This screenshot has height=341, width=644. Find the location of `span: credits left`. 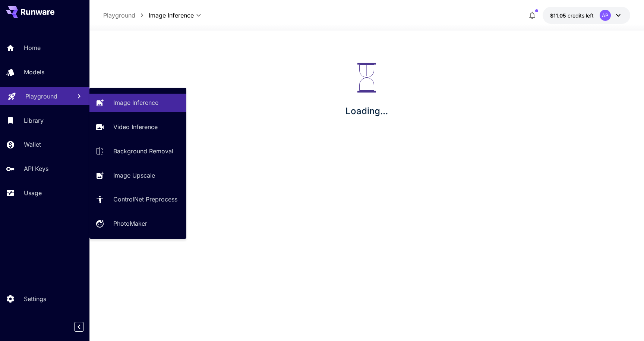

span: credits left is located at coordinates (581, 15).